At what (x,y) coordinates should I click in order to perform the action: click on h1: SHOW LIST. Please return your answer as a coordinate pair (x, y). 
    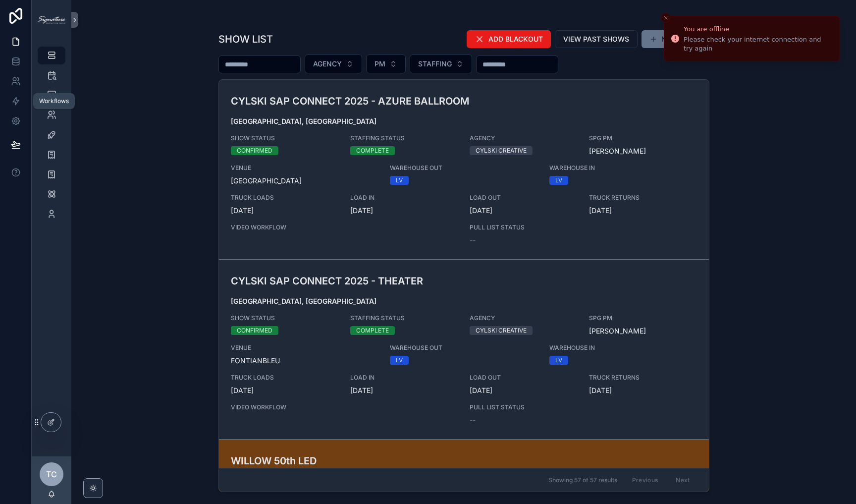
    Looking at the image, I should click on (246, 39).